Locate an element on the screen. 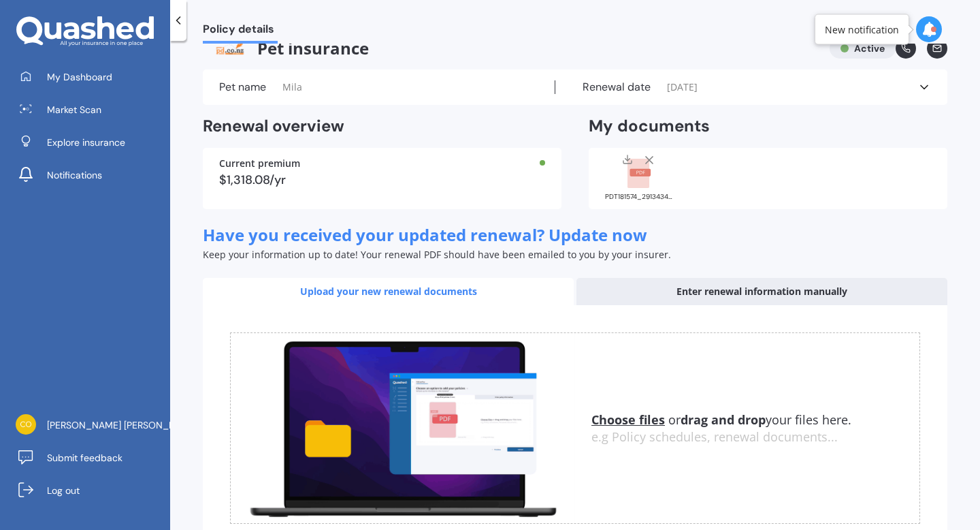 This screenshot has width=980, height=530. div: $1,318.08/yr is located at coordinates (382, 180).